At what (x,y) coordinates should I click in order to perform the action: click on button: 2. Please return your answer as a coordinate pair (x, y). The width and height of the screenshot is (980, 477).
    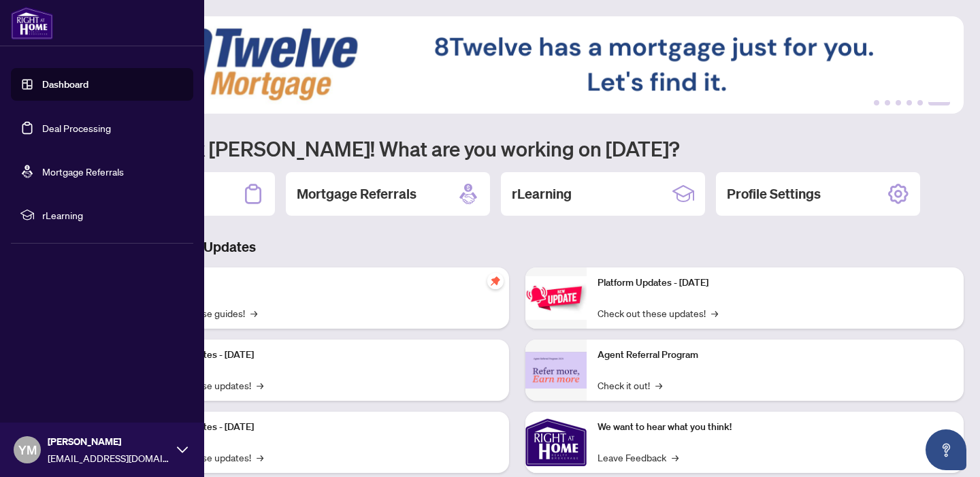
    Looking at the image, I should click on (887, 103).